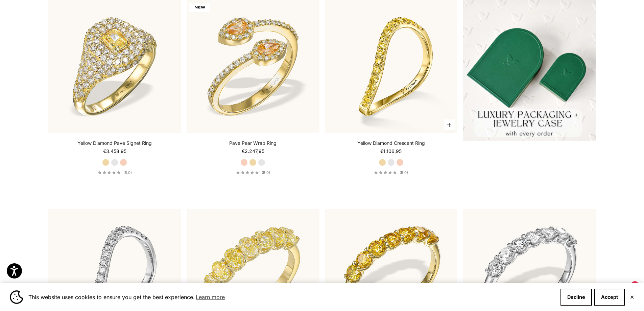 The height and width of the screenshot is (311, 644). What do you see at coordinates (292, 297) in the screenshot?
I see `span: This website uses cookies to ensure you get the best experience.` at bounding box center [292, 297].